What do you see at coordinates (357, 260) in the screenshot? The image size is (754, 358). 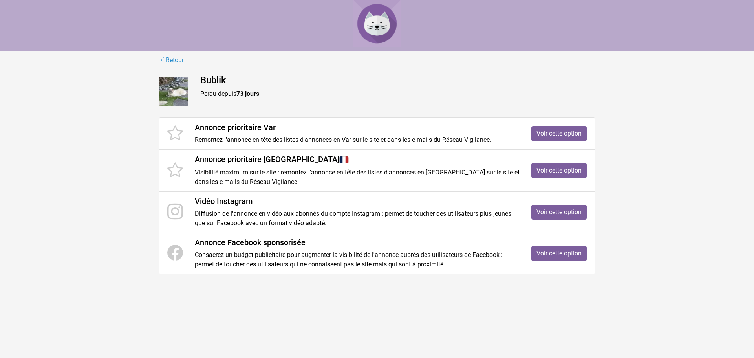 I see `p: Consacrez un budget publicitaire pour augmenter la visibilité de l'annonce auprès des utilisateur...` at bounding box center [357, 260].